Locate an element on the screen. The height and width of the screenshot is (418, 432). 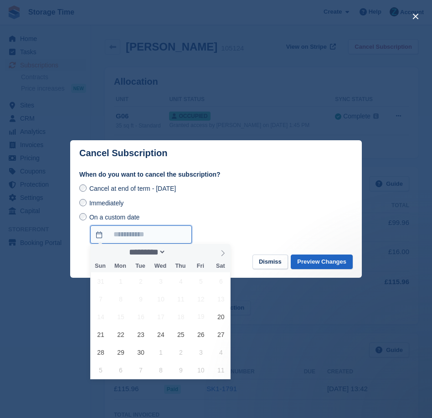
span: Sun is located at coordinates (100, 266).